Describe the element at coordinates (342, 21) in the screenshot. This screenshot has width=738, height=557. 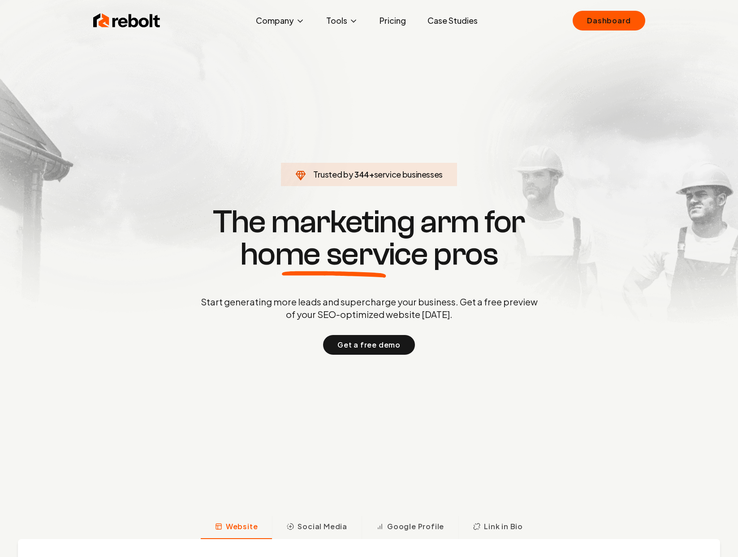
I see `button: Tools` at that location.